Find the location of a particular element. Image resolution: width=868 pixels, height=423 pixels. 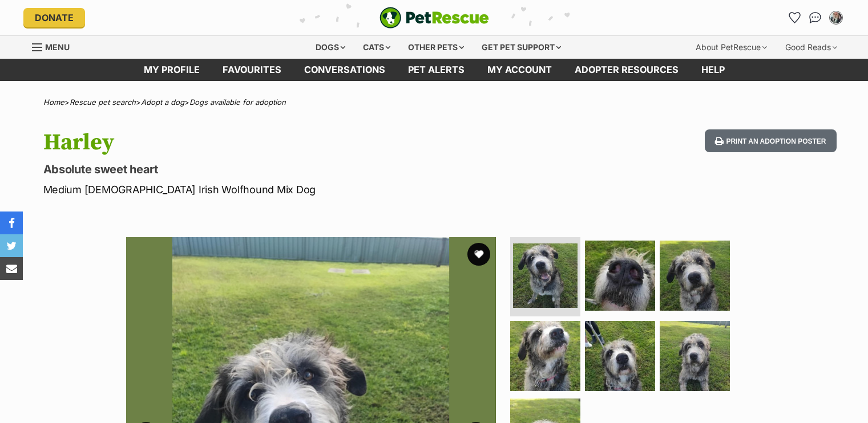

a: Home is located at coordinates (54, 102).